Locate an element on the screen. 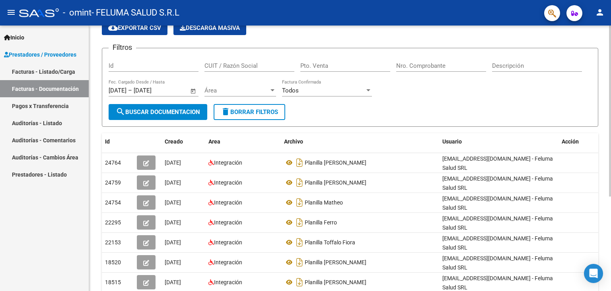 The height and width of the screenshot is (291, 611). span: Creado is located at coordinates (174, 141).